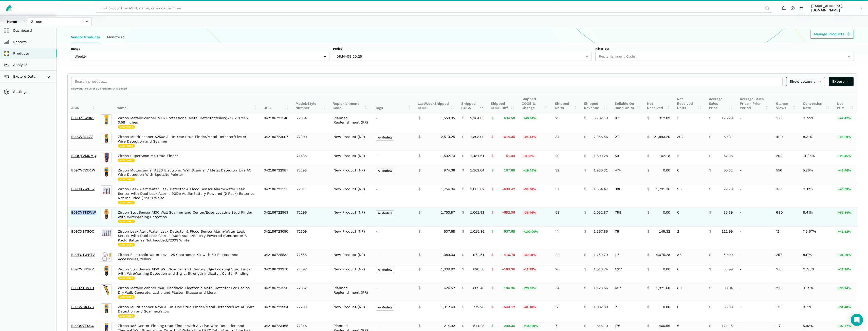 Image resolution: width=868 pixels, height=331 pixels. I want to click on td: 690, so click(786, 217).